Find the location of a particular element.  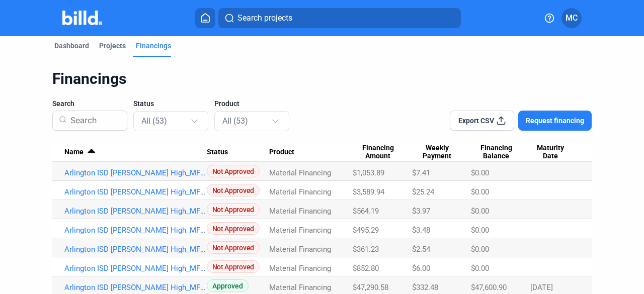

div: Name is located at coordinates (135, 152).